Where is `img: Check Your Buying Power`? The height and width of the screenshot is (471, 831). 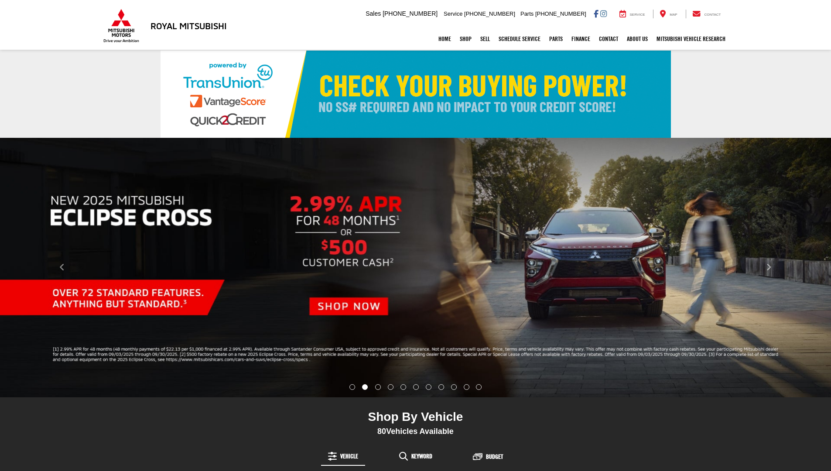 img: Check Your Buying Power is located at coordinates (416, 94).